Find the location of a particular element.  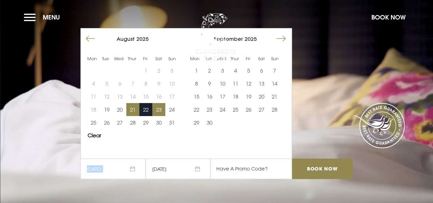

img: Clandeboye Lodge is located at coordinates (215, 37).